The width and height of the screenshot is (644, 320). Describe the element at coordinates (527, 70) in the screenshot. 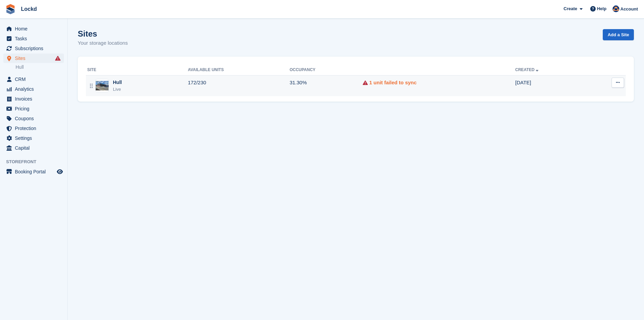

I see `a: Created` at that location.